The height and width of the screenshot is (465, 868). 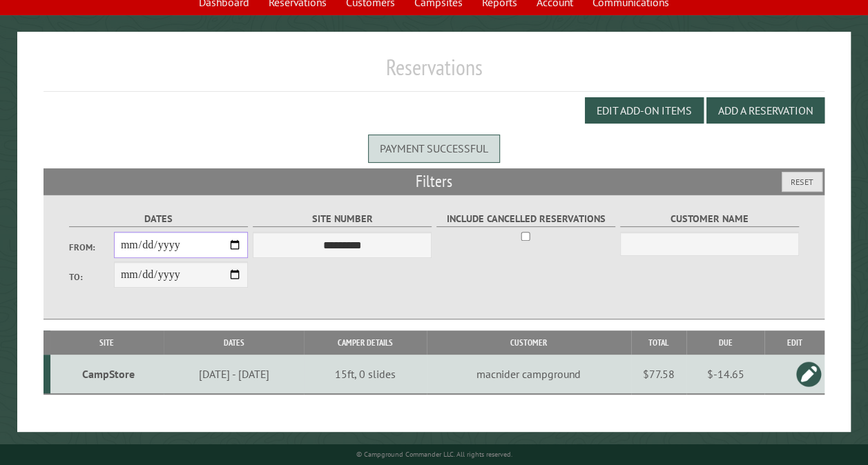 I want to click on div: Payment successful, so click(x=433, y=148).